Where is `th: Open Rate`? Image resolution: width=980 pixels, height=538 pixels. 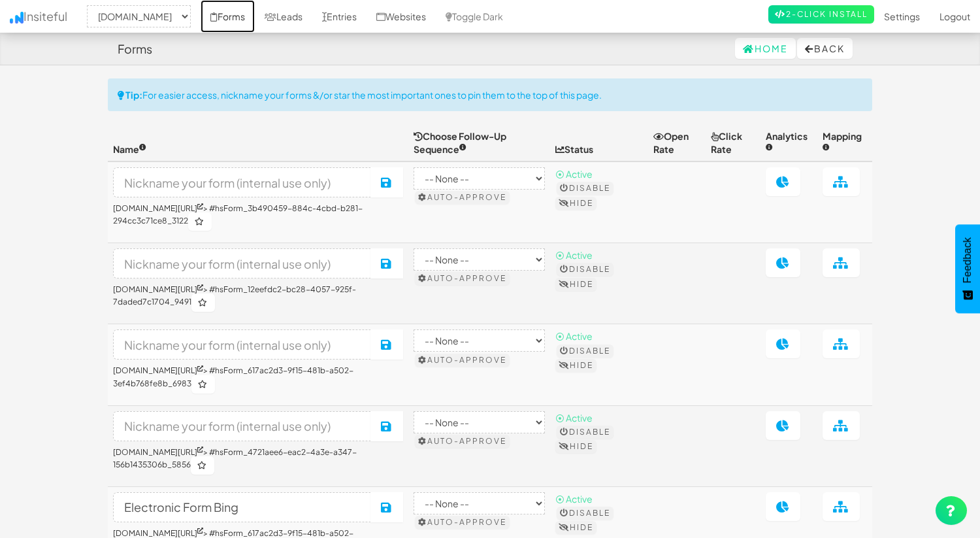
th: Open Rate is located at coordinates (677, 143).